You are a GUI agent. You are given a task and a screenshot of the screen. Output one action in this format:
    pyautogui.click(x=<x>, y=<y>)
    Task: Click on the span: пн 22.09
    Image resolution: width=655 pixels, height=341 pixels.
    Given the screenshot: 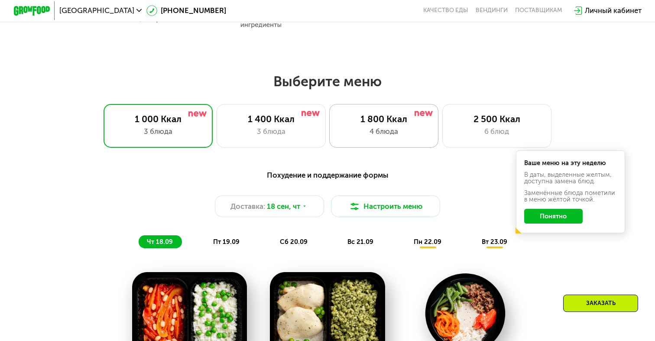 What is the action you would take?
    pyautogui.click(x=427, y=242)
    